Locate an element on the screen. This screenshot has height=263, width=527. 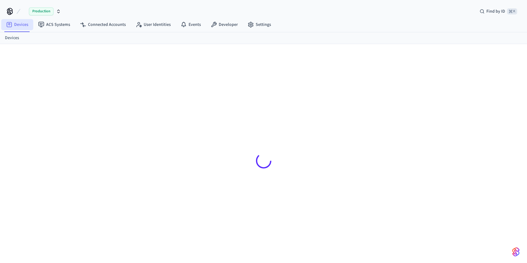
span: ⌘ K is located at coordinates (512, 11).